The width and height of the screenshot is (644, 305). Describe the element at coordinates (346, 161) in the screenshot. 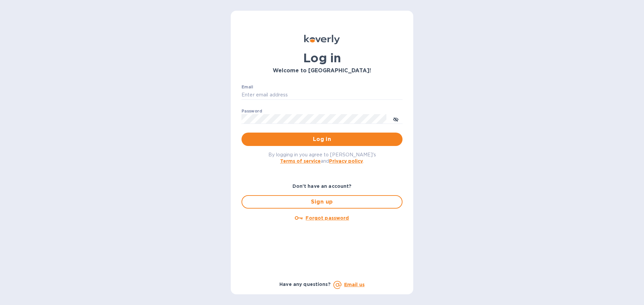

I see `b: Privacy policy` at that location.